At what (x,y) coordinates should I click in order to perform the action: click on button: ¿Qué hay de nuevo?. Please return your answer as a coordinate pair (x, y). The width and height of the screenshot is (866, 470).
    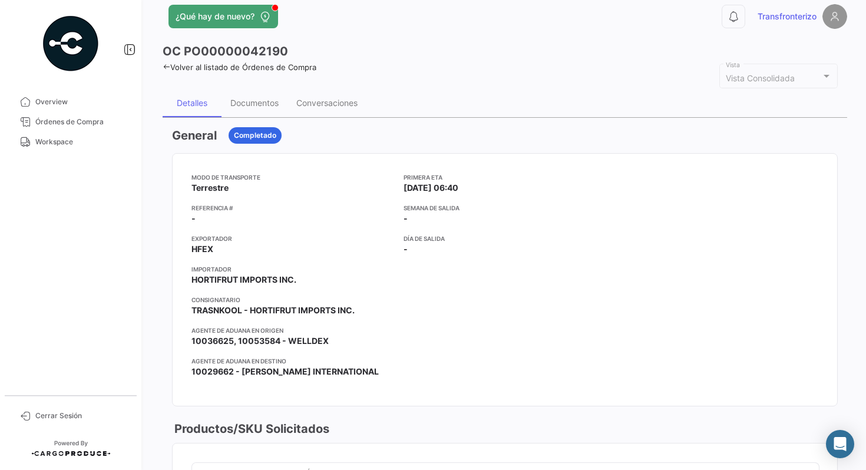
    Looking at the image, I should click on (223, 16).